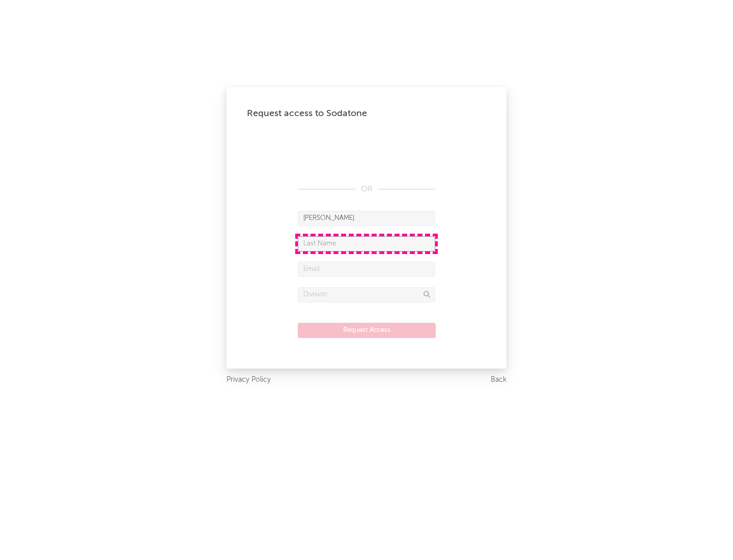  Describe the element at coordinates (366, 189) in the screenshot. I see `div: OR` at that location.